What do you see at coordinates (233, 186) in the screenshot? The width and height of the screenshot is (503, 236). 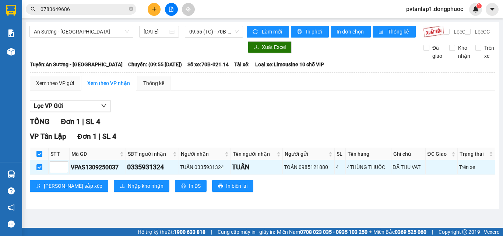 I see `button: printerIn biên lai` at bounding box center [233, 186].